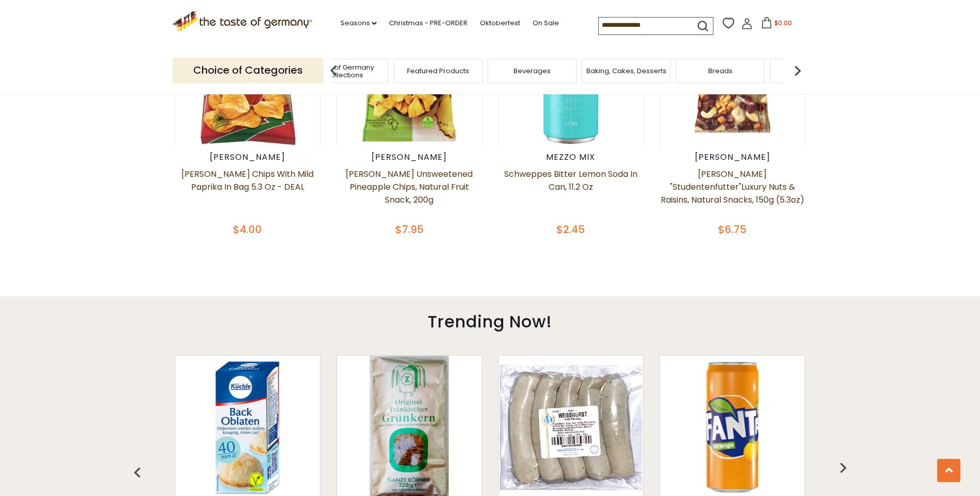  I want to click on a: Seasons, so click(358, 23).